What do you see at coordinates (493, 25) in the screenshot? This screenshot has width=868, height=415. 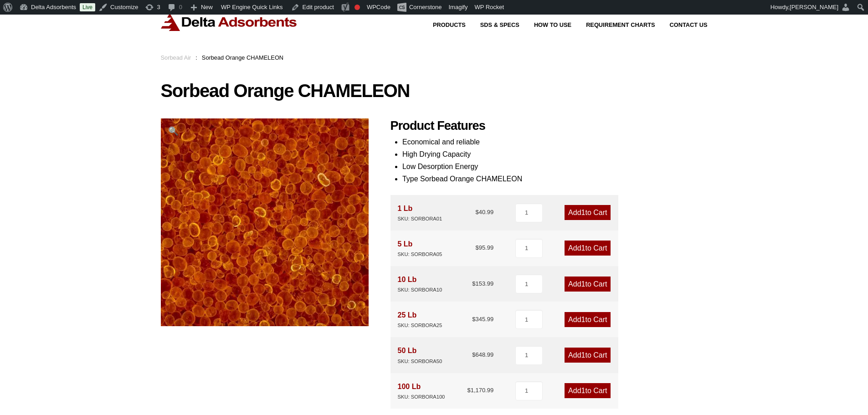 I see `a: SDS & SPECS` at bounding box center [493, 25].